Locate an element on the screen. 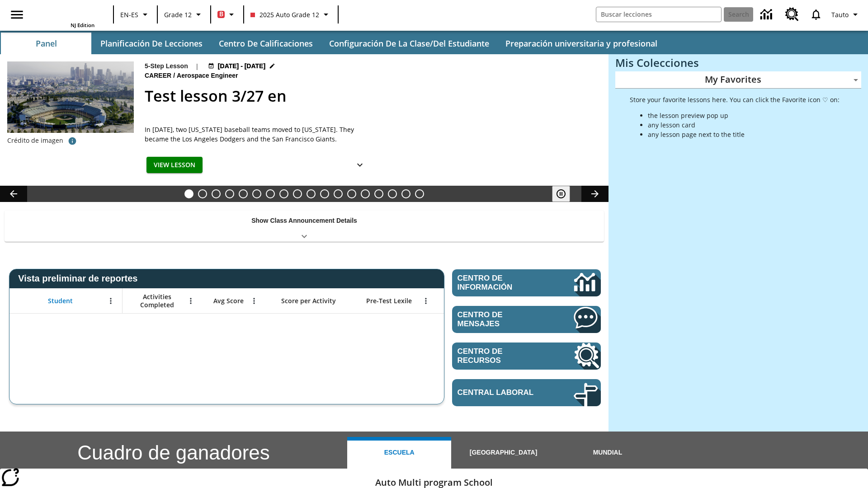  h3: Mis Colecciones is located at coordinates (739, 63).